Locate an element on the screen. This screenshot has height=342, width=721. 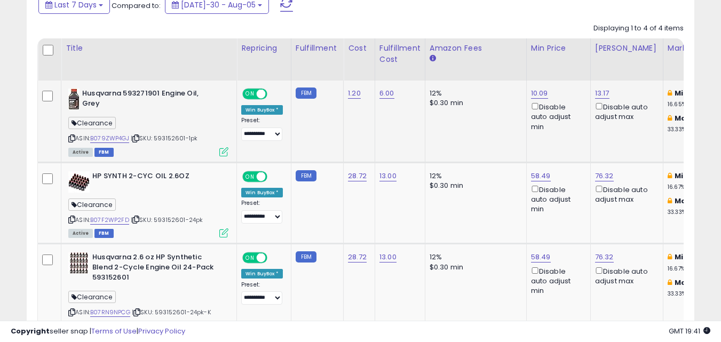
span: | SKU: 593152601-1pk is located at coordinates (164, 138).